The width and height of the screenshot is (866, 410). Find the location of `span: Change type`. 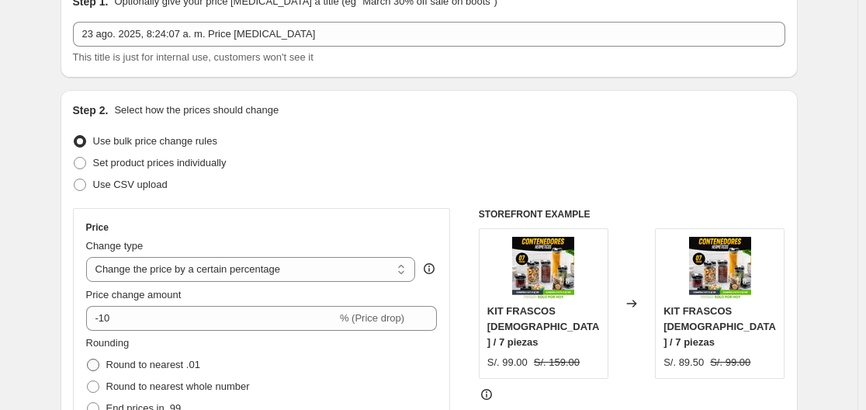

span: Change type is located at coordinates (115, 245).